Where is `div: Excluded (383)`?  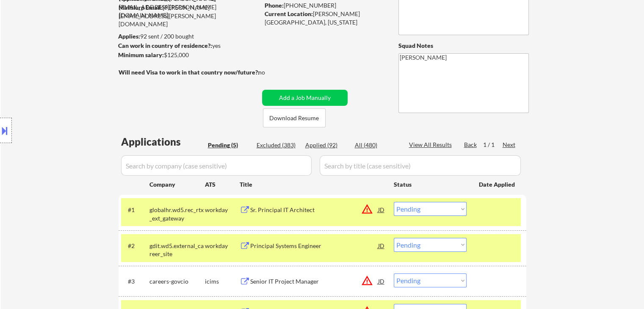 div: Excluded (383) is located at coordinates (278, 145).